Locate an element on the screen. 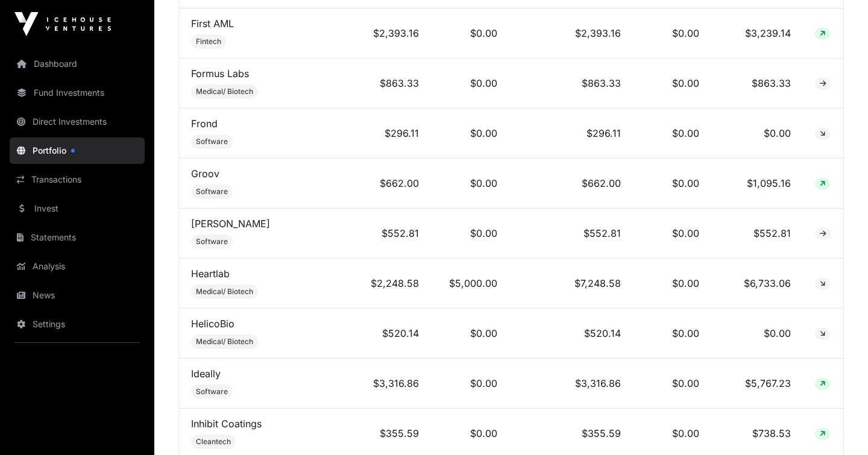 This screenshot has width=868, height=455. a: Transactions is located at coordinates (77, 180).